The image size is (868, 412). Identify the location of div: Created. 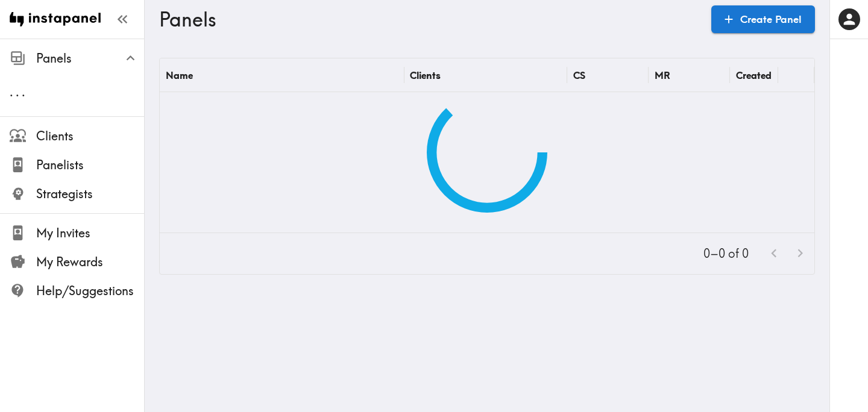
(753, 75).